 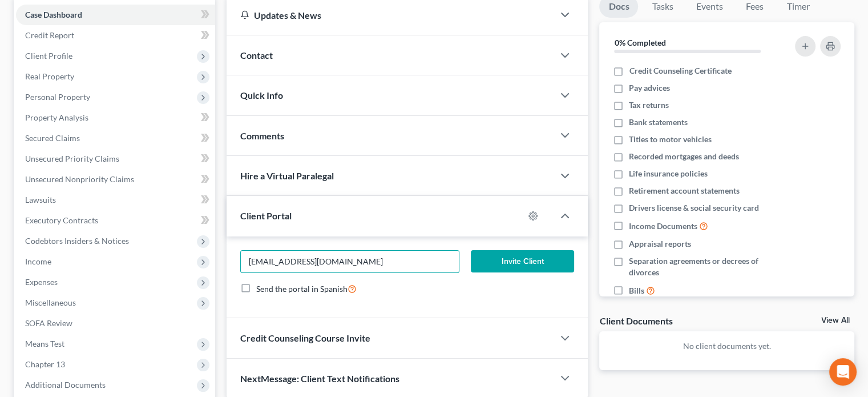 I want to click on span: Lawsuits, so click(x=41, y=199).